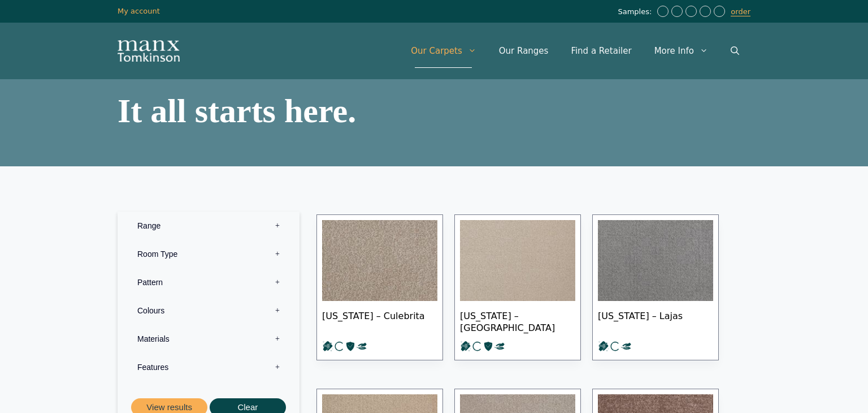 Image resolution: width=868 pixels, height=413 pixels. Describe the element at coordinates (208, 311) in the screenshot. I see `label: Colours` at that location.